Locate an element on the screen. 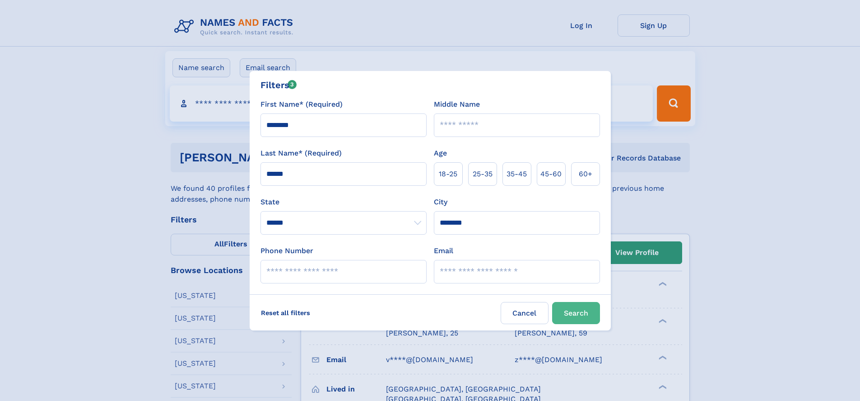 The height and width of the screenshot is (401, 860). span: 60+ is located at coordinates (586, 174).